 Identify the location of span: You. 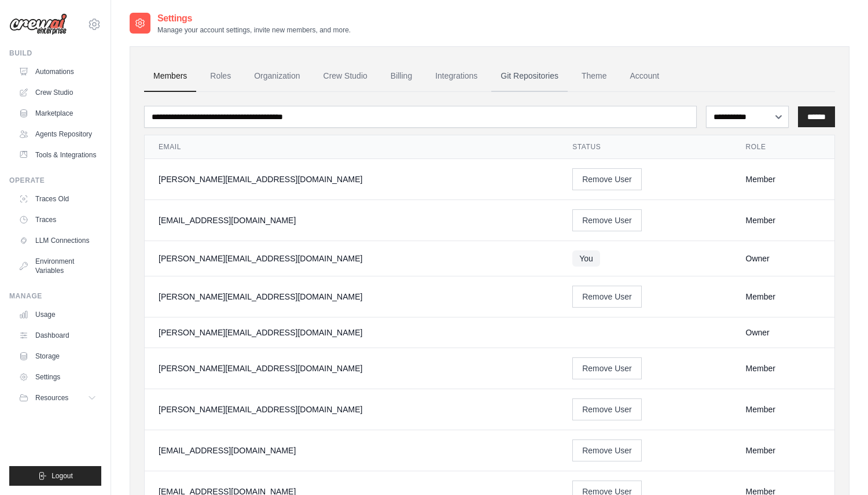
(586, 259).